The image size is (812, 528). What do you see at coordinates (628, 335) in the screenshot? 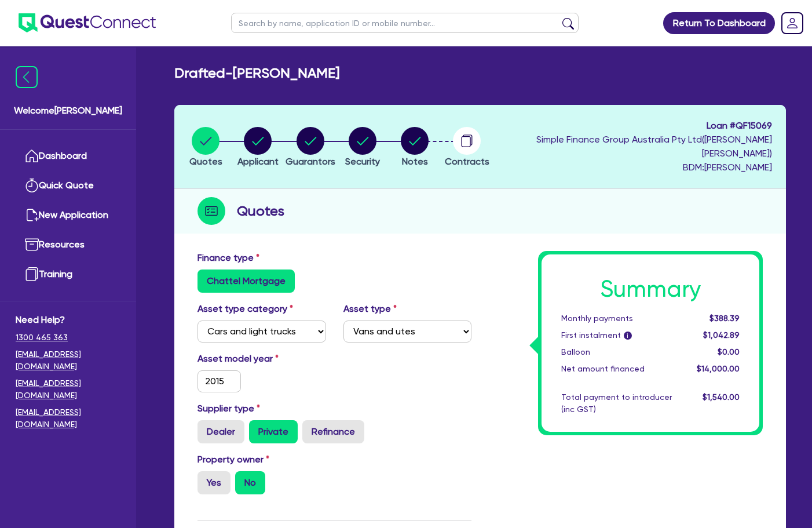
I see `span: i` at bounding box center [628, 335].